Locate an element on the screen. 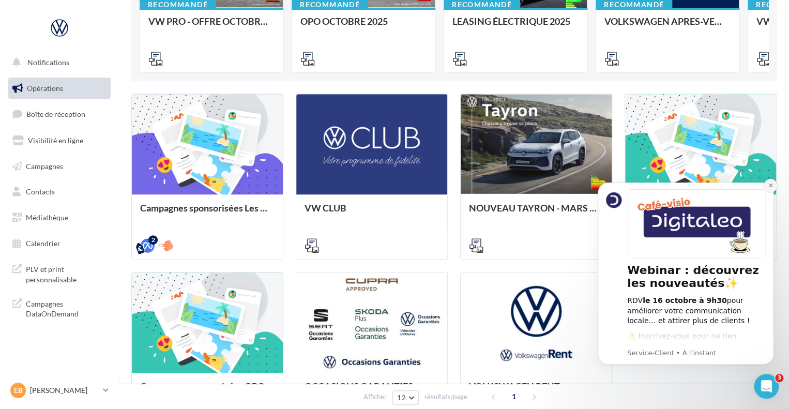  span: PLV et print personnalisable is located at coordinates (66, 273).